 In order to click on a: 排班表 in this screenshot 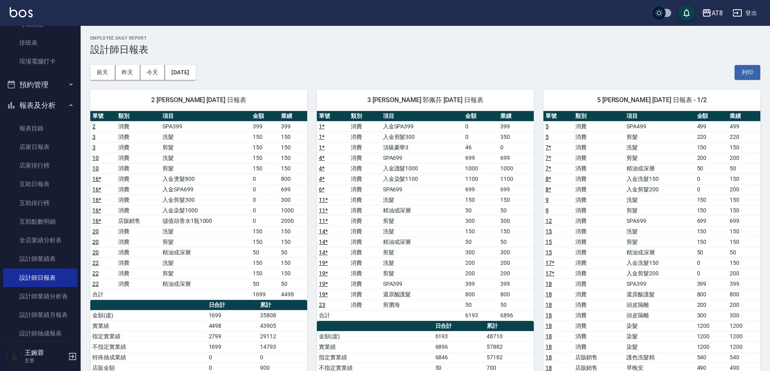, I will do `click(40, 43)`.